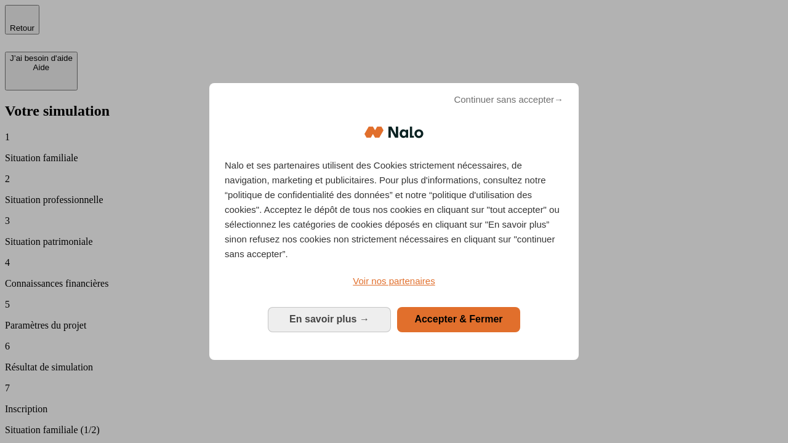 The width and height of the screenshot is (788, 443). What do you see at coordinates (509, 100) in the screenshot?
I see `span: Continuer sans accepter→` at bounding box center [509, 100].